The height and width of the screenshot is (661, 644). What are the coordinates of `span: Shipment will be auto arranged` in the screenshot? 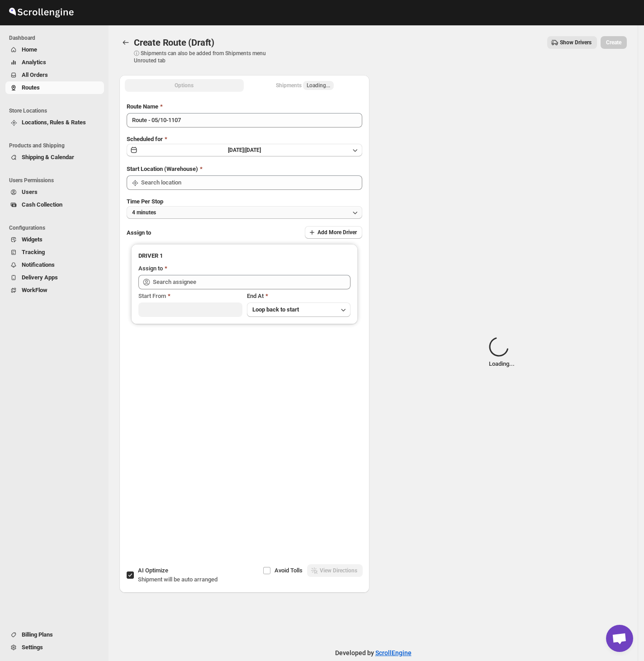 It's located at (178, 579).